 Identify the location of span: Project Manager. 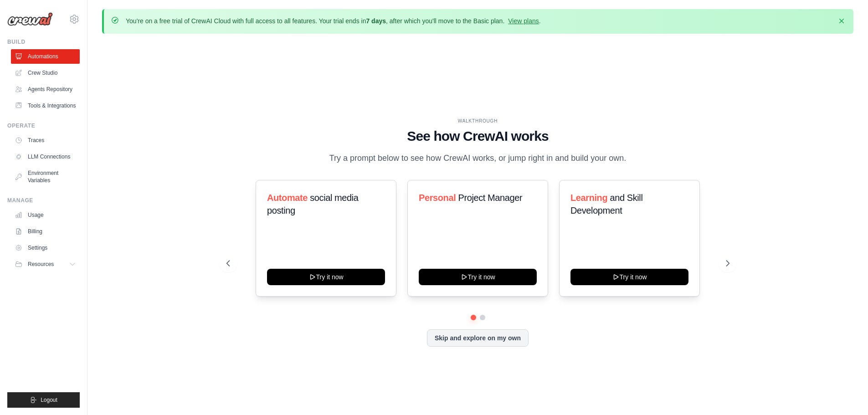
(490, 197).